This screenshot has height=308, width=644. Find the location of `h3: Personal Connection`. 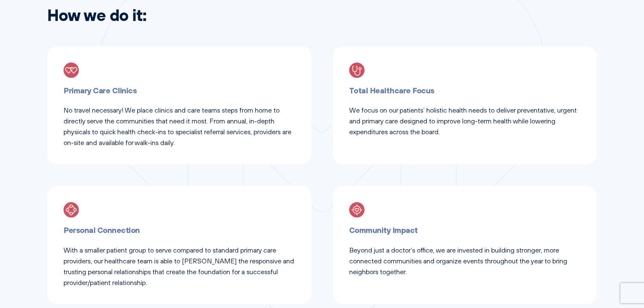

h3: Personal Connection is located at coordinates (179, 230).